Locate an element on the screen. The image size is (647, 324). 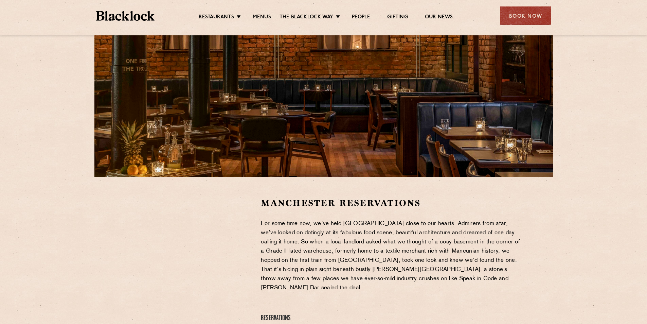
div: Book Now is located at coordinates (526, 16).